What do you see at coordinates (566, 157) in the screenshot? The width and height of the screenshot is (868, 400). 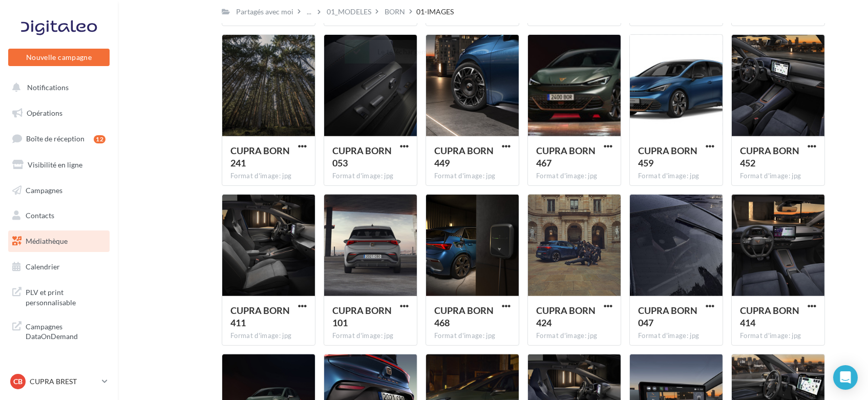 I see `span: CUPRA BORN 467` at bounding box center [566, 157].